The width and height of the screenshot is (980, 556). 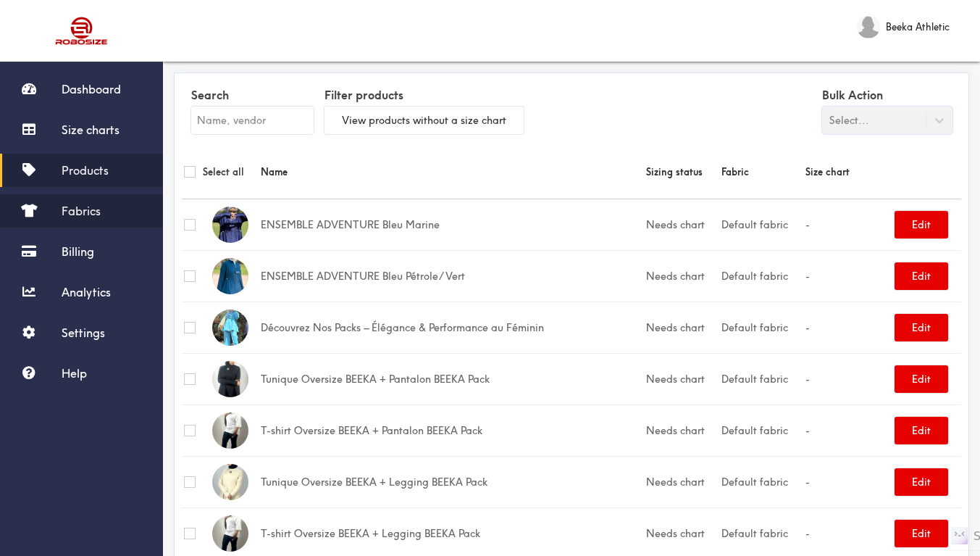 What do you see at coordinates (74, 373) in the screenshot?
I see `span: Help` at bounding box center [74, 373].